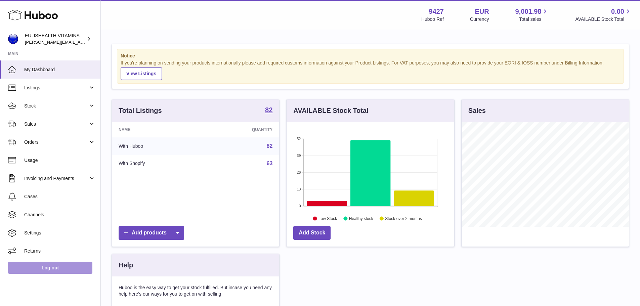  Describe the element at coordinates (56, 178) in the screenshot. I see `span: Invoicing and Payments` at that location.